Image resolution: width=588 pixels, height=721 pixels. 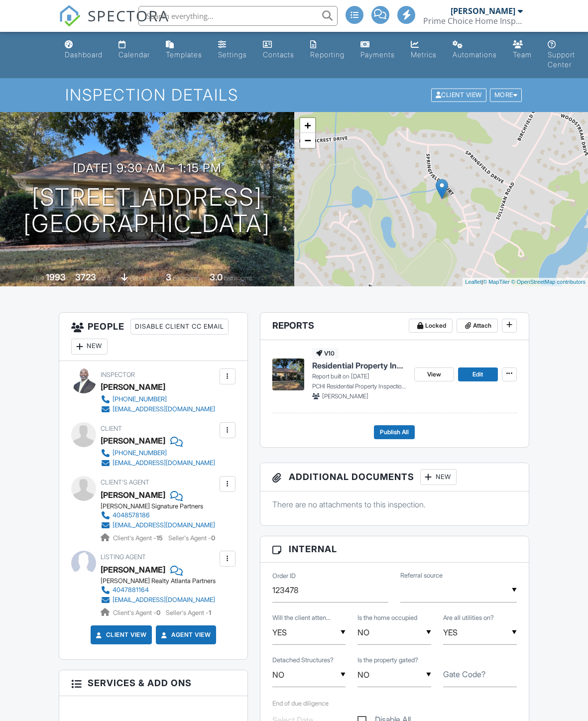 I want to click on a: Leaflet, so click(x=473, y=282).